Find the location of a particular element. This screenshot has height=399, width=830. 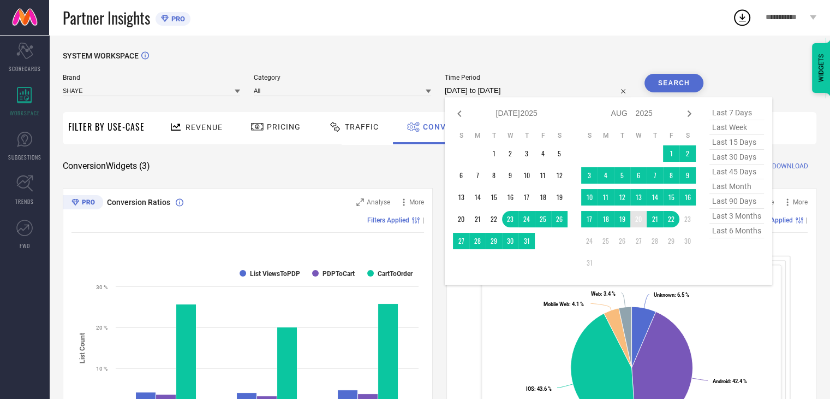

span: Category is located at coordinates (342, 78).